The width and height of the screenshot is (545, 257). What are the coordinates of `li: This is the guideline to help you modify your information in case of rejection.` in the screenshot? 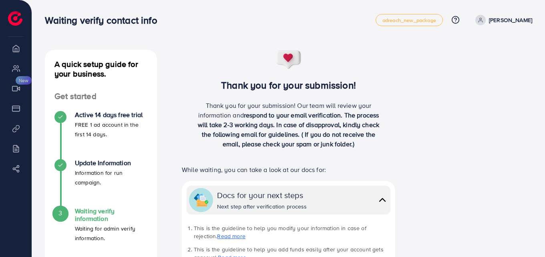 It's located at (292, 232).